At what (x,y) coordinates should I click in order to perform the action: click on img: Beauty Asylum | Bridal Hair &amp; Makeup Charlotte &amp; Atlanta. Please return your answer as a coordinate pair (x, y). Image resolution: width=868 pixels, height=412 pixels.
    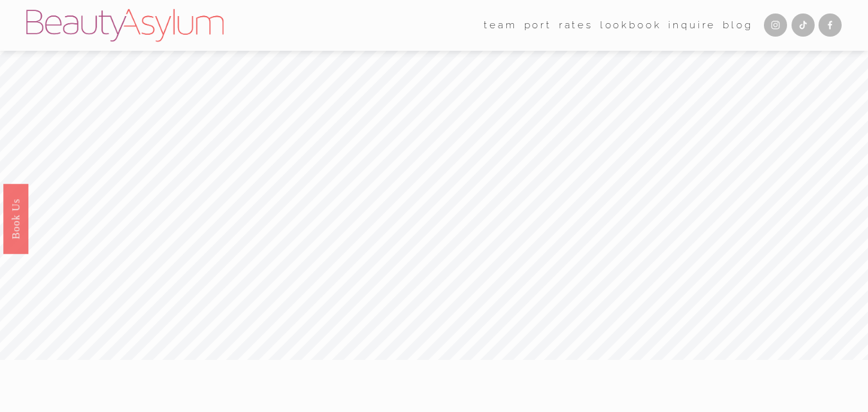
    Looking at the image, I should click on (125, 26).